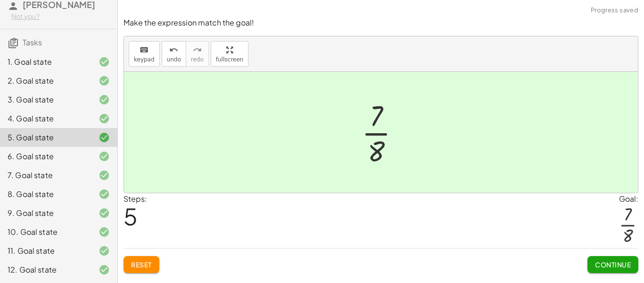 The image size is (644, 283). Describe the element at coordinates (381, 23) in the screenshot. I see `p: Make the expression match the goal!` at that location.